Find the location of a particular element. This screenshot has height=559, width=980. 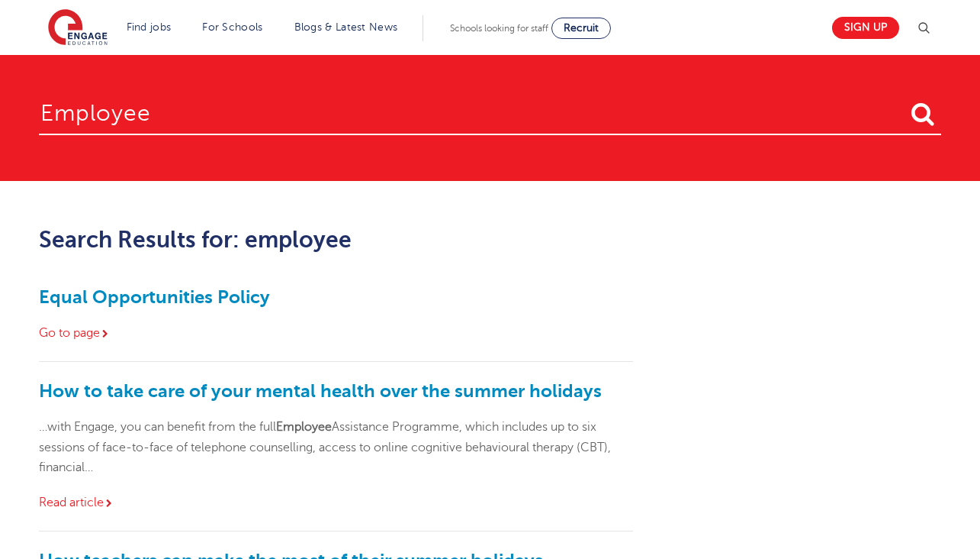

a: Recruit is located at coordinates (582, 28).